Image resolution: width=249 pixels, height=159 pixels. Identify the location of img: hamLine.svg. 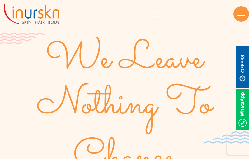
(241, 14).